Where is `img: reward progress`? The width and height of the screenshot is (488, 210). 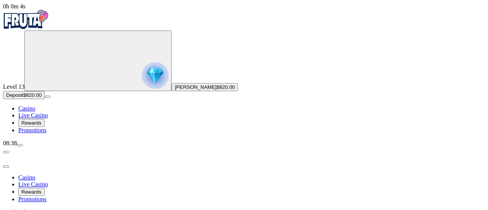
img: reward progress is located at coordinates (155, 75).